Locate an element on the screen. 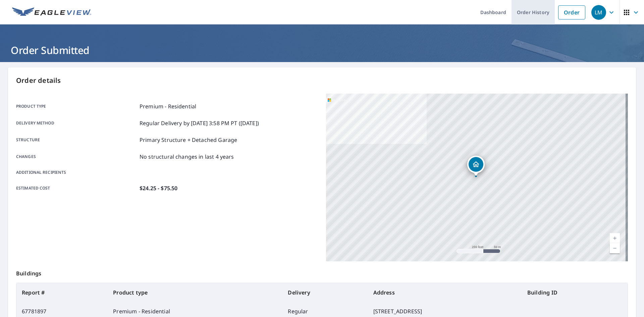 The image size is (644, 317). p: Product type is located at coordinates (76, 106).